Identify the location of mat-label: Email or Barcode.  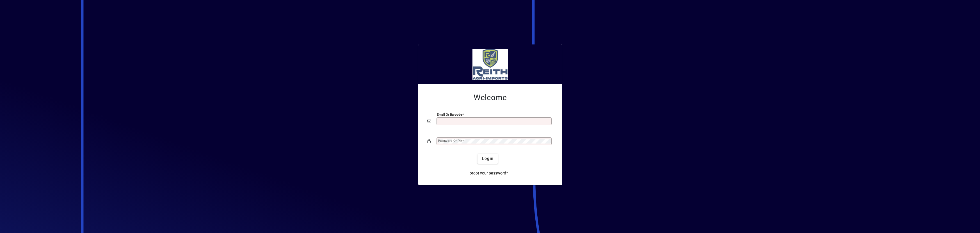
(449, 114).